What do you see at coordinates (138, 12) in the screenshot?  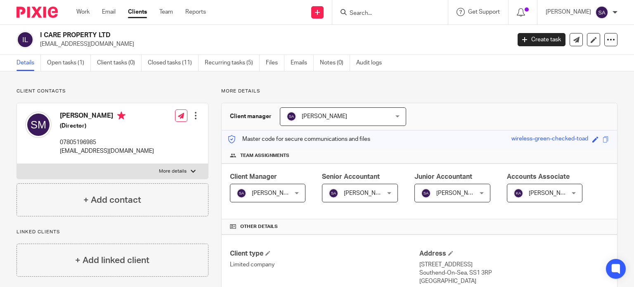 I see `a: Clients` at bounding box center [138, 12].